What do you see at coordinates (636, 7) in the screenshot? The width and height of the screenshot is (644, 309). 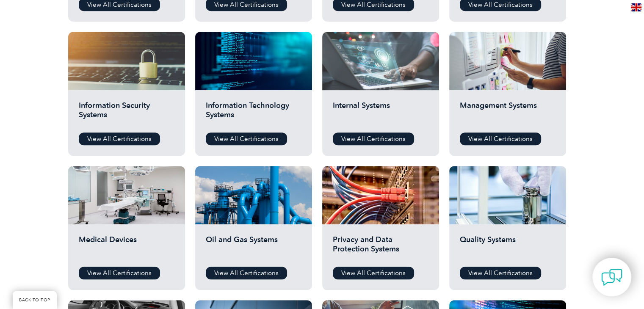 I see `img: en` at bounding box center [636, 7].